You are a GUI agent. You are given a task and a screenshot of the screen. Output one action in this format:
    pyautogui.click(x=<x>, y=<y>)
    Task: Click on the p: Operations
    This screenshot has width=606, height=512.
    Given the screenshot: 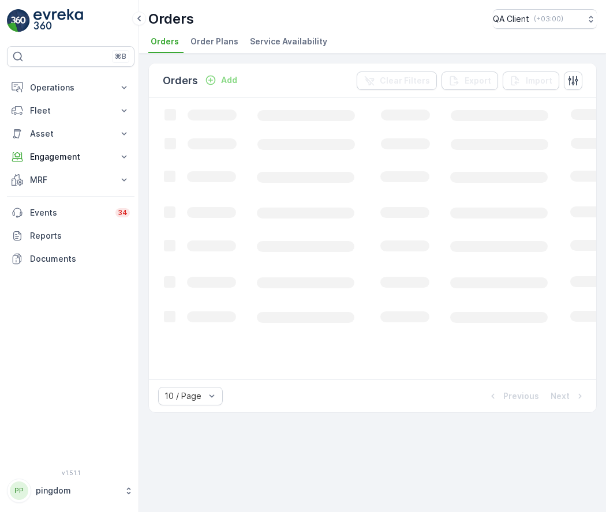 What is the action you would take?
    pyautogui.click(x=70, y=88)
    